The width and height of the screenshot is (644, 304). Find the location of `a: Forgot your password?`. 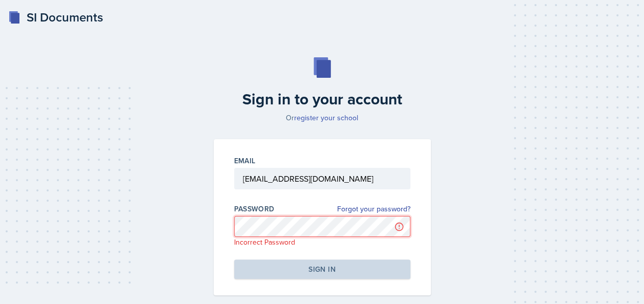

a: Forgot your password? is located at coordinates (373, 209).